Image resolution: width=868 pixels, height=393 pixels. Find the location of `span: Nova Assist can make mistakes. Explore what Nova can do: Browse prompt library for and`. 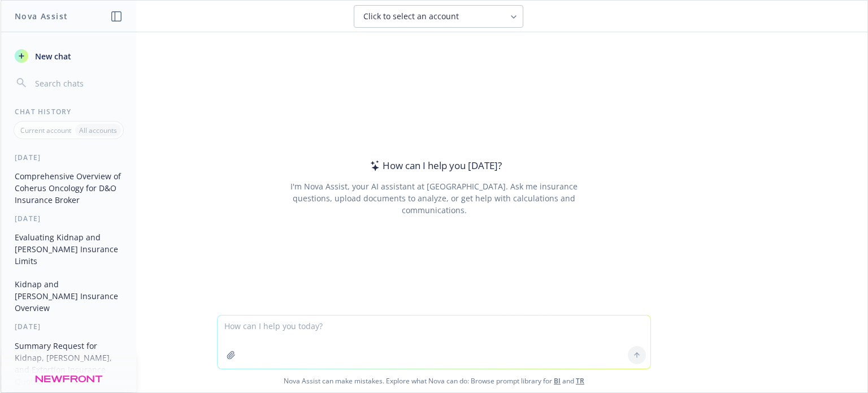

span: Nova Assist can make mistakes. Explore what Nova can do: Browse prompt library for and is located at coordinates (434, 380).